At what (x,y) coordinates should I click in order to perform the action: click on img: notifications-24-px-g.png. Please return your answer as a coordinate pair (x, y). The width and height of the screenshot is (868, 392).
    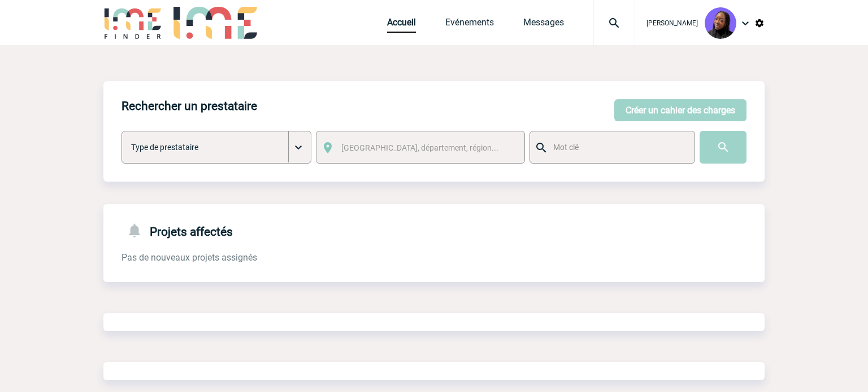
    Looking at the image, I should click on (138, 231).